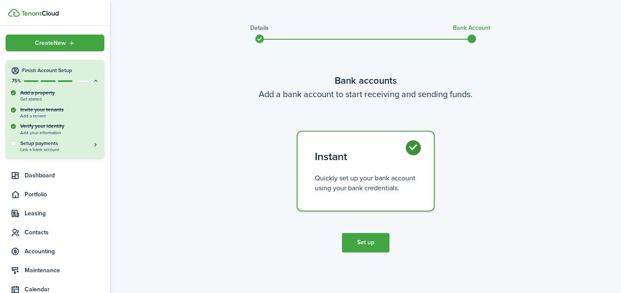  What do you see at coordinates (60, 70) in the screenshot?
I see `h4: Finish Account Setup` at bounding box center [60, 70].